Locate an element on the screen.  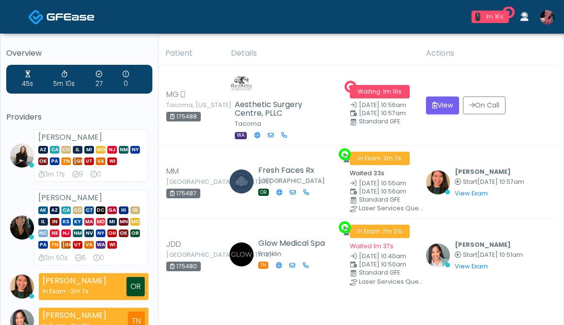
div: 3m 17s is located at coordinates (51, 175).